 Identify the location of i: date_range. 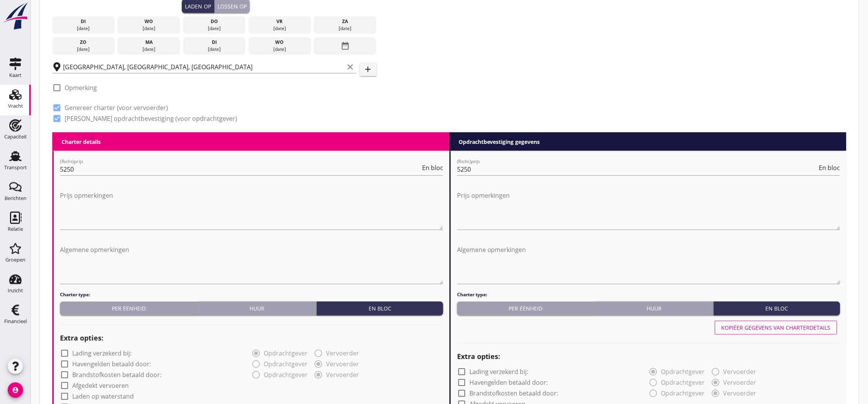
(346, 46).